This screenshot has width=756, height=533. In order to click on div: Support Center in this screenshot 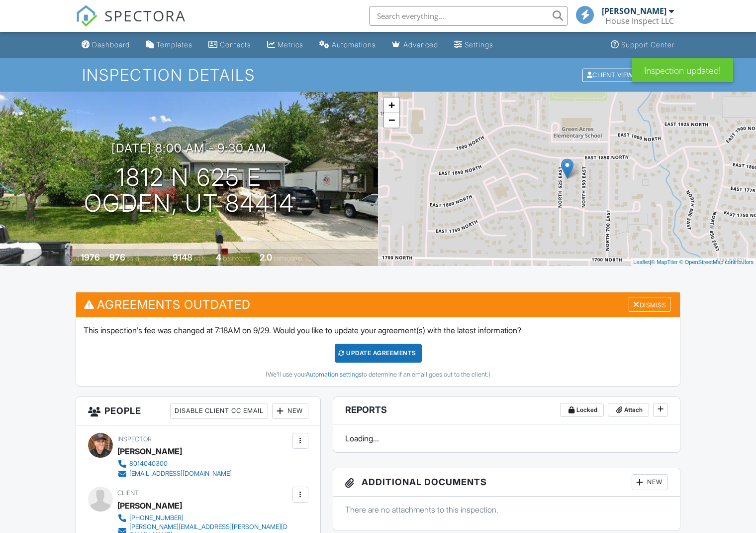, I will do `click(648, 45)`.